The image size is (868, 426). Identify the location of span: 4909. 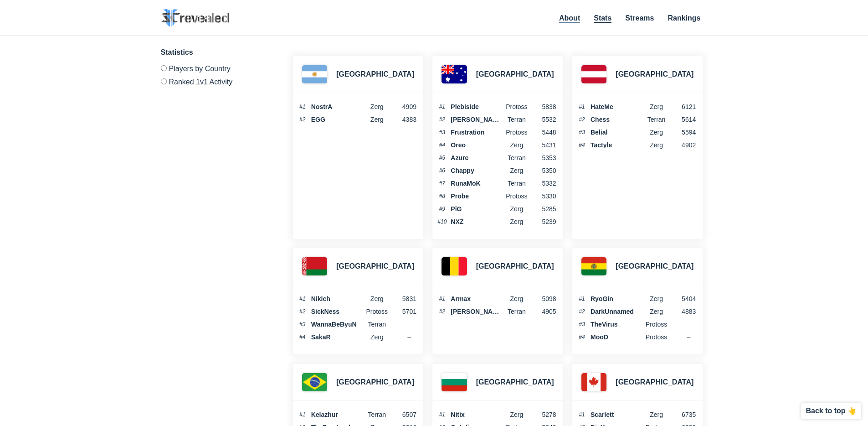
(403, 107).